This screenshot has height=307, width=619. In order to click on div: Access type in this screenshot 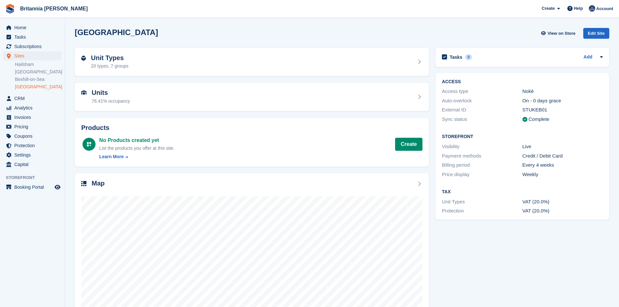, I will do `click(482, 91)`.